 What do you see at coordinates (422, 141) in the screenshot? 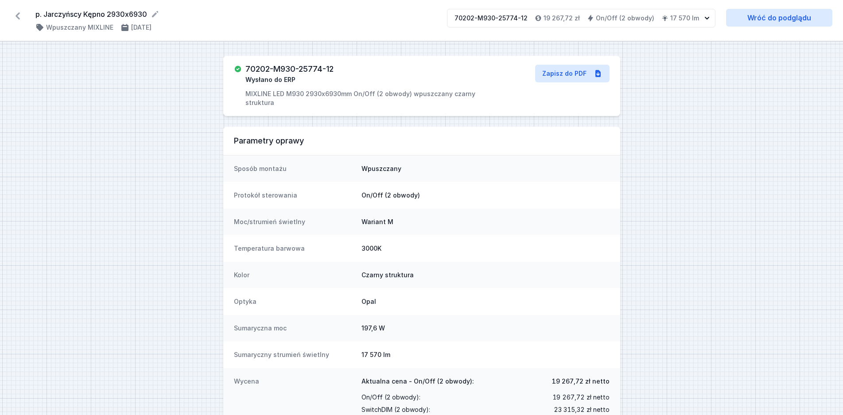
I see `h3: Parametry oprawy` at bounding box center [422, 141].